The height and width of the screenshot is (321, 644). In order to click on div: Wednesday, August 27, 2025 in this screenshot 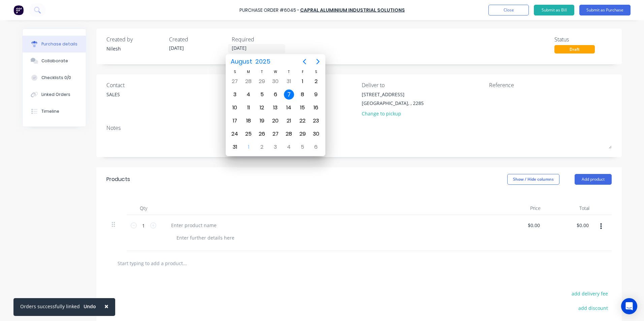, I will do `click(276, 134)`.